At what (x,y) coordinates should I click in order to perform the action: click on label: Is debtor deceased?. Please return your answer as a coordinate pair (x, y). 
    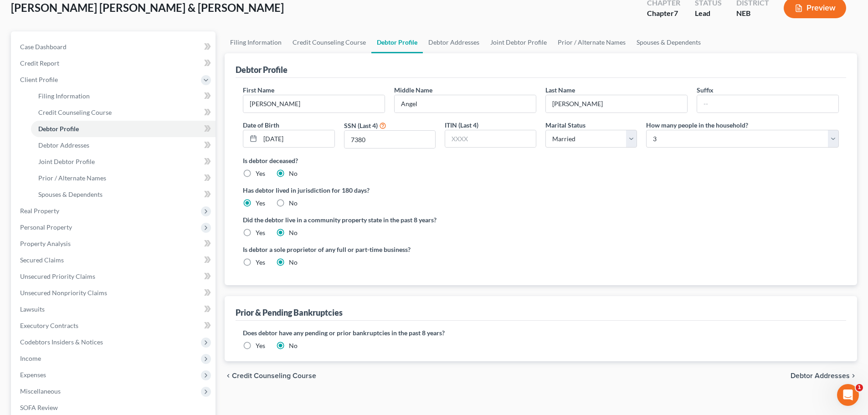
    Looking at the image, I should click on (541, 160).